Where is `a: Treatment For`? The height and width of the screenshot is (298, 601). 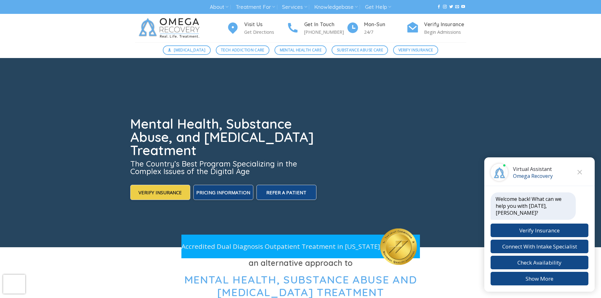
a: Treatment For is located at coordinates (255, 7).